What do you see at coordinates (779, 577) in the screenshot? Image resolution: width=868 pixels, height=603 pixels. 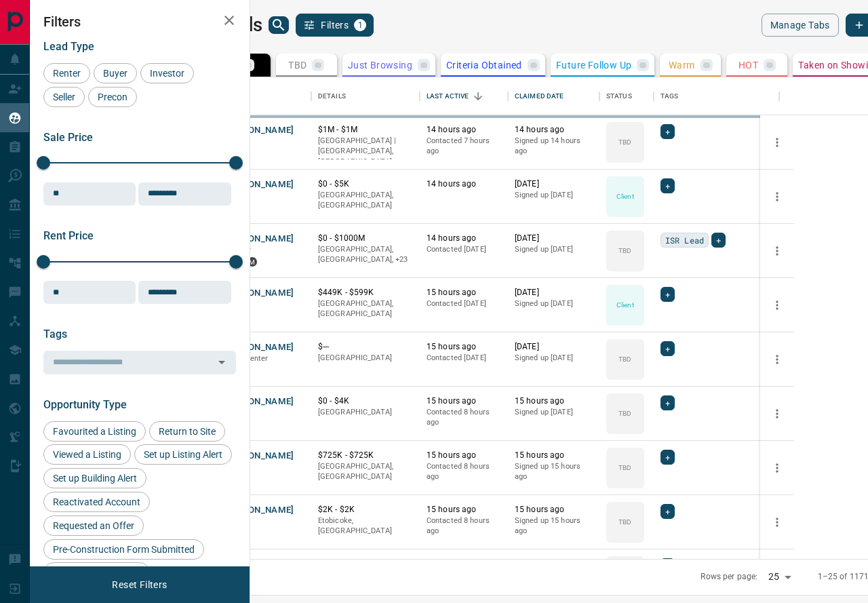 I see `div: 25` at bounding box center [779, 577].